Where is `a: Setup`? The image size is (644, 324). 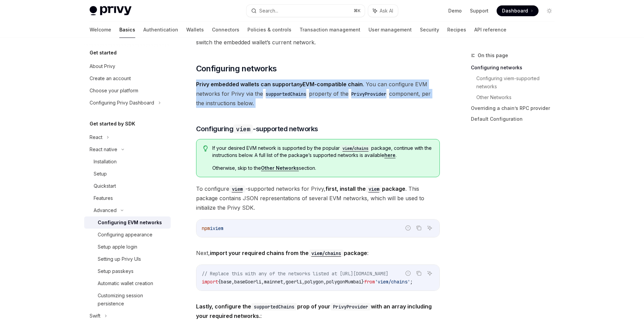
a: Setup is located at coordinates (127, 174).